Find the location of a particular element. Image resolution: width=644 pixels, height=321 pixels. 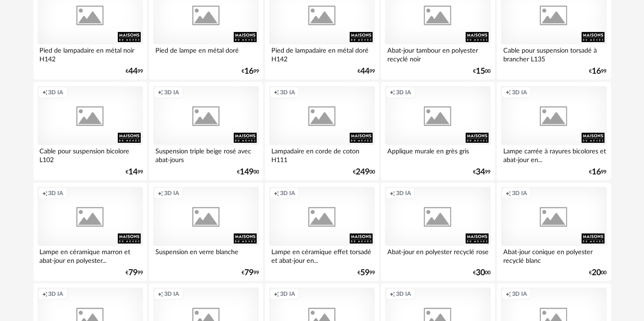

a: Creation icon 3D IA Abat-jour en polyester recyclé rose €3000 is located at coordinates (438, 232).